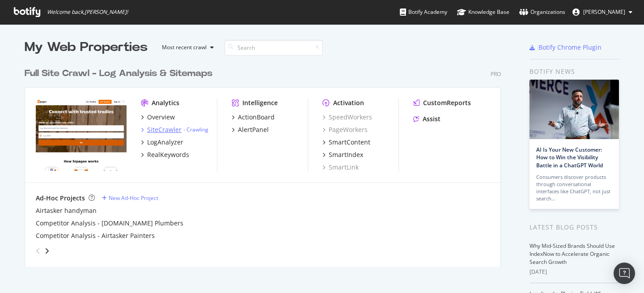 The height and width of the screenshot is (293, 644). Describe the element at coordinates (341, 167) in the screenshot. I see `div: SmartLink` at that location.